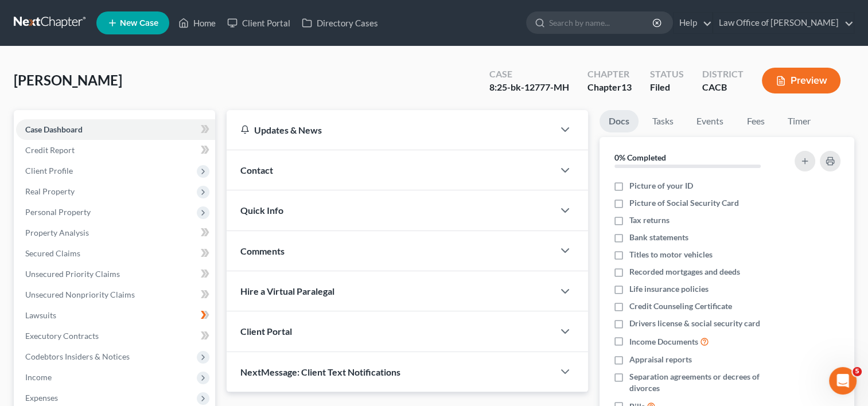 Image resolution: width=868 pixels, height=406 pixels. What do you see at coordinates (116, 336) in the screenshot?
I see `a: Executory Contracts` at bounding box center [116, 336].